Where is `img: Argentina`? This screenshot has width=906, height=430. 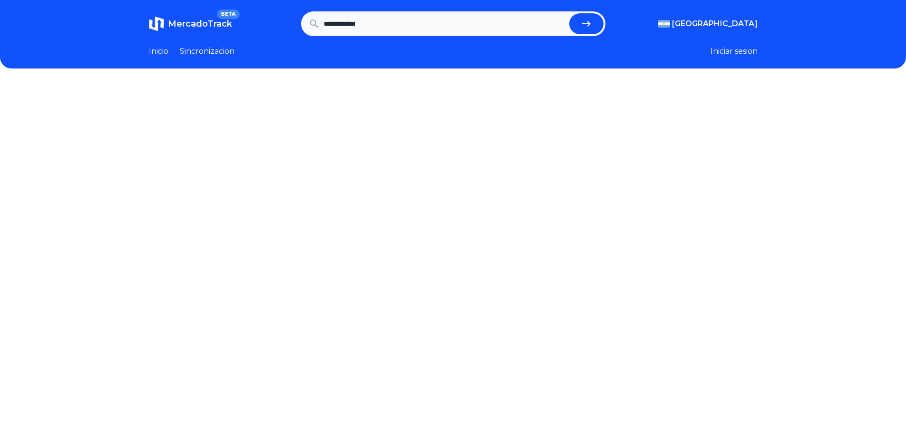 img: Argentina is located at coordinates (664, 24).